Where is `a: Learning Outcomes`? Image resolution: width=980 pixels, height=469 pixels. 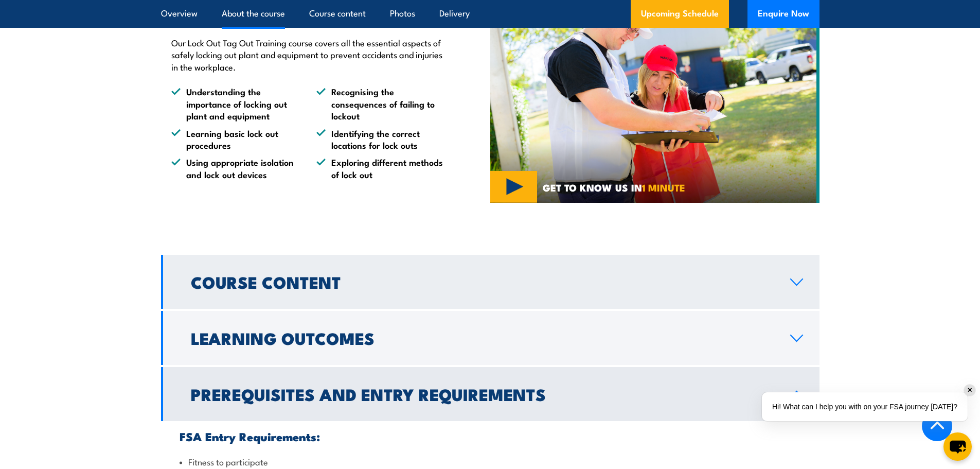 a: Learning Outcomes is located at coordinates (490, 338).